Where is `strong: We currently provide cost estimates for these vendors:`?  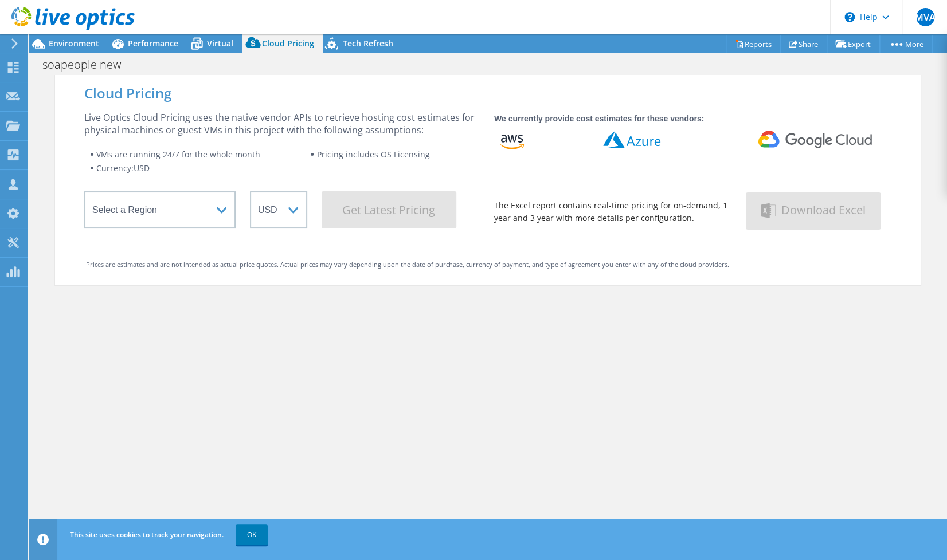
strong: We currently provide cost estimates for these vendors: is located at coordinates (599, 119).